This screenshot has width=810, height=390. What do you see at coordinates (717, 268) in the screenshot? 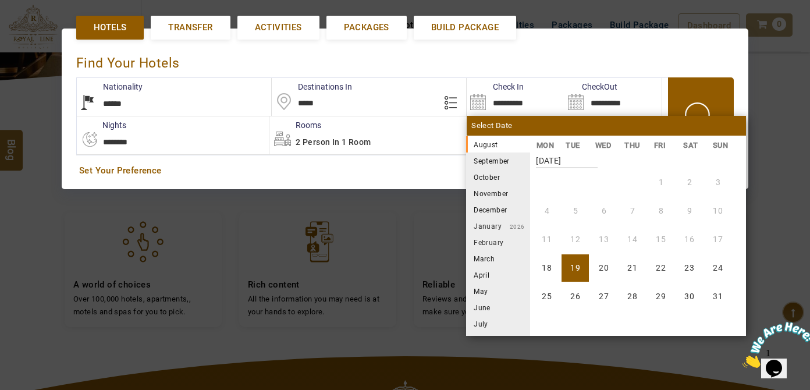
I see `li: Sunday, 24 August 2025` at bounding box center [717, 268].